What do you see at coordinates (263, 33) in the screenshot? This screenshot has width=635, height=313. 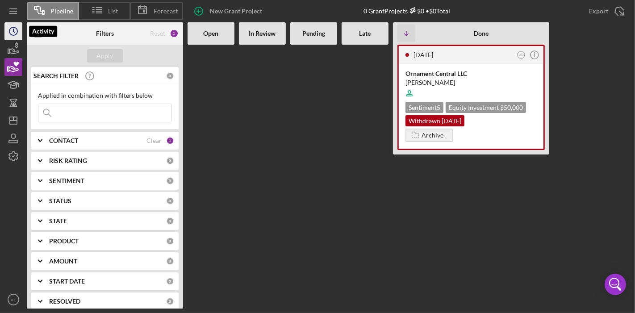 I see `b: In Review` at bounding box center [263, 33].